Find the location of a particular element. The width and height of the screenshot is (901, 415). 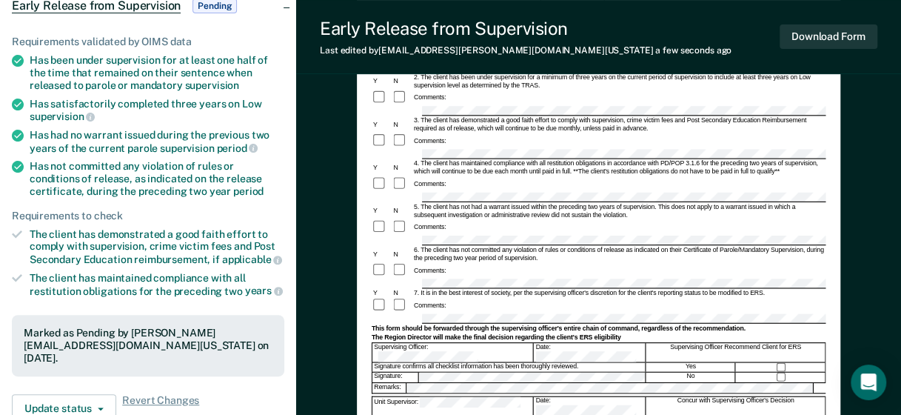

div: Early Release from Supervision is located at coordinates (526, 28).